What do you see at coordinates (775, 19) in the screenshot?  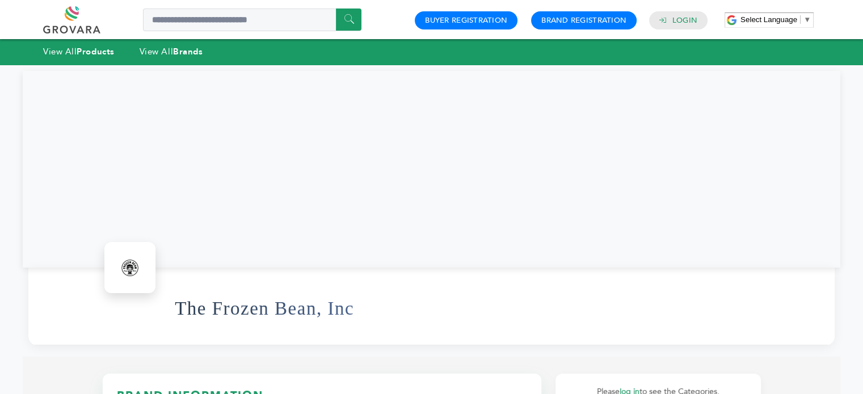 I see `a: Select Language​` at bounding box center [775, 19].